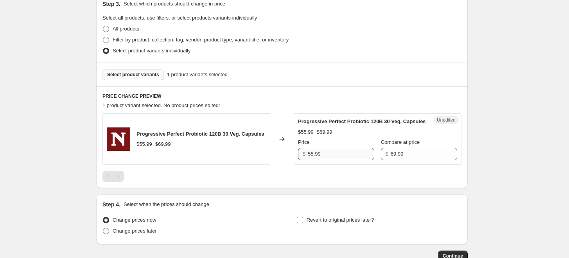 Image resolution: width=569 pixels, height=258 pixels. I want to click on span: Change prices later, so click(135, 231).